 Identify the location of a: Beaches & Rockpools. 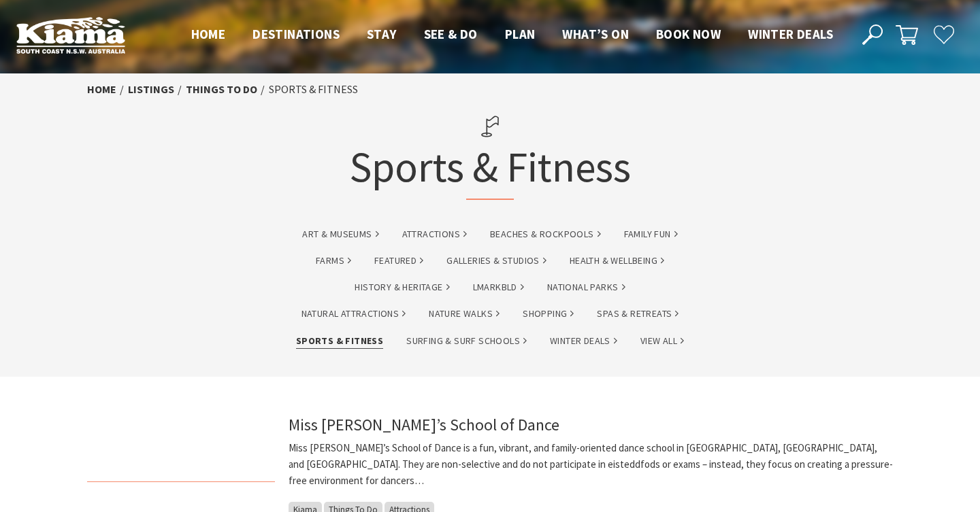
(545, 234).